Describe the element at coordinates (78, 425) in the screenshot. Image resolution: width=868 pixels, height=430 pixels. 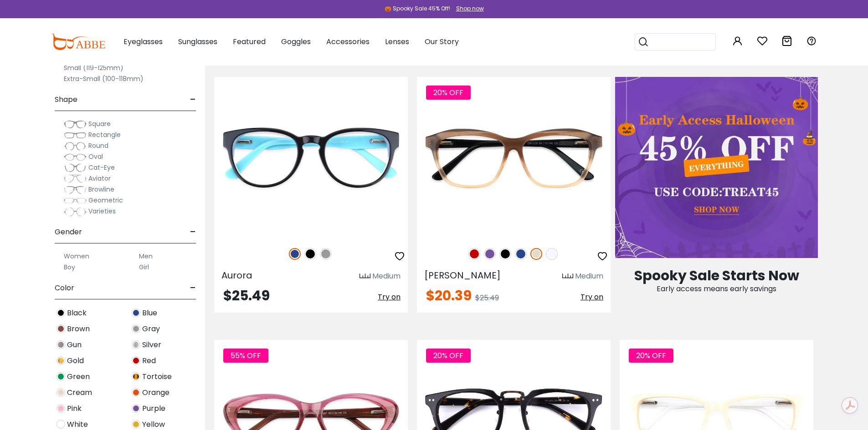
I see `span: White` at that location.